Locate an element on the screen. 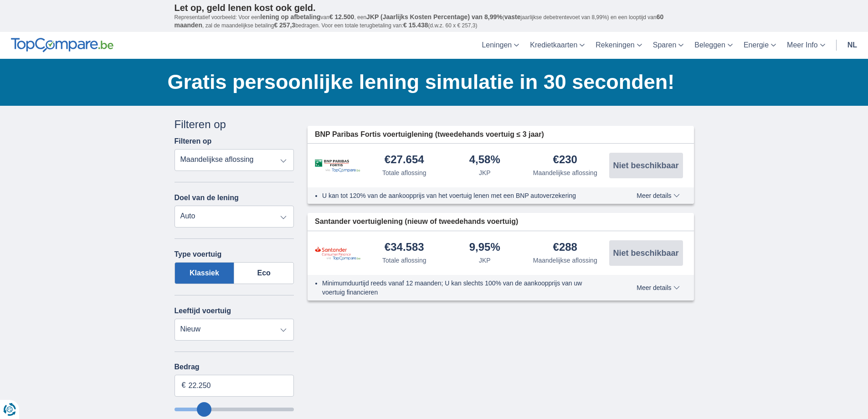 The height and width of the screenshot is (419, 868). label: Filteren op is located at coordinates (193, 142).